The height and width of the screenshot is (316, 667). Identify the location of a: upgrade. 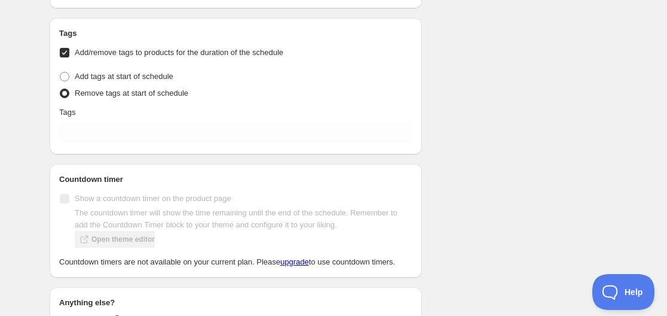
(295, 261).